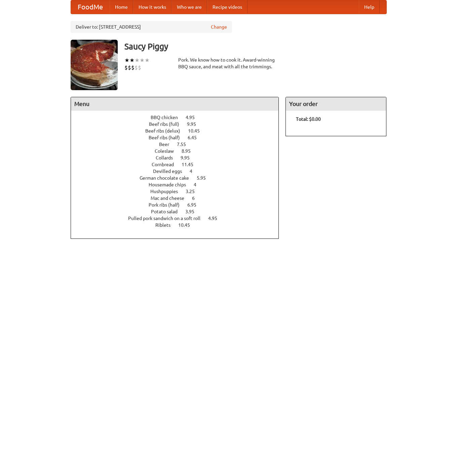  Describe the element at coordinates (179, 191) in the screenshot. I see `a: Hushpuppies 3.25` at that location.